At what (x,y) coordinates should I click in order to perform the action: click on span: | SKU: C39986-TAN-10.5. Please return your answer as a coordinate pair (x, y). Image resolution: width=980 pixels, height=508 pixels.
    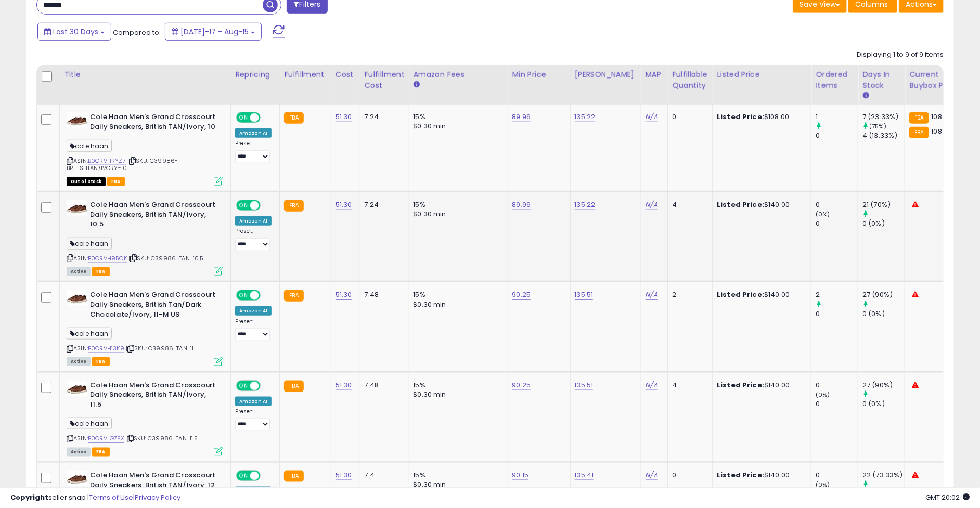
    Looking at the image, I should click on (166, 258).